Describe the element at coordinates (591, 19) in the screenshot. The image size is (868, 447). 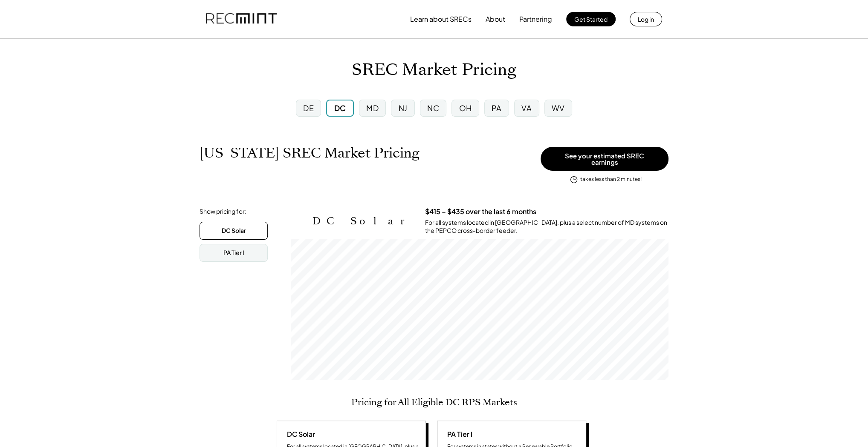
I see `button: Get Started` at that location.